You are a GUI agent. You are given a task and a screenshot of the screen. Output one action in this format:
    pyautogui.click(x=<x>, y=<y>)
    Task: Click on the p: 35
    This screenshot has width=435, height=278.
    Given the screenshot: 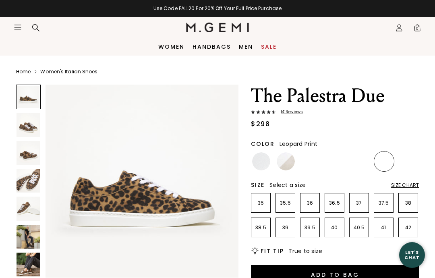 What is the action you would take?
    pyautogui.click(x=261, y=203)
    